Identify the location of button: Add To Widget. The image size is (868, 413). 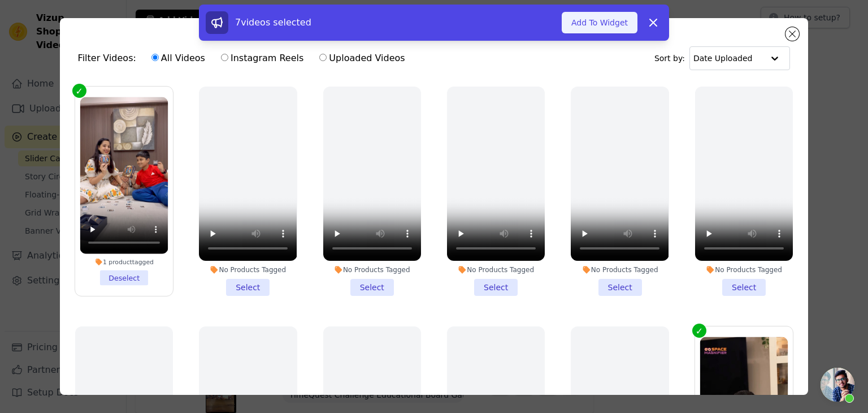
(599, 23).